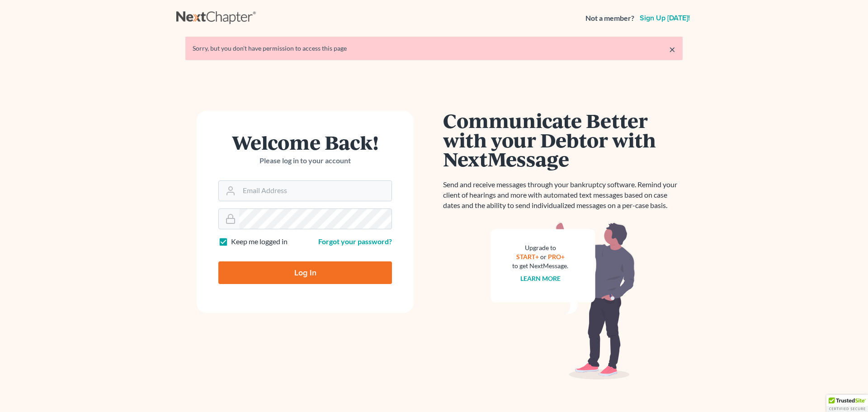  I want to click on div: to get NextMessage., so click(540, 266).